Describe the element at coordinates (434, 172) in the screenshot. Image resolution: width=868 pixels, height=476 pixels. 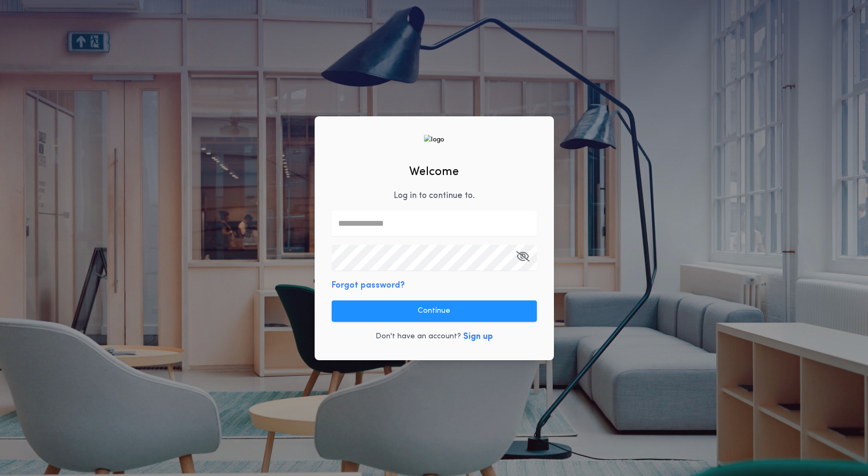
I see `h2: Welcome` at that location.